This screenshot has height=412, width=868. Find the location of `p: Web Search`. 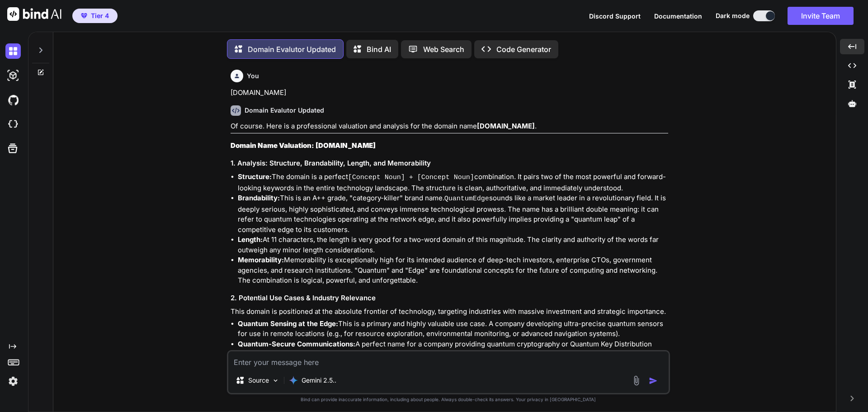

p: Web Search is located at coordinates (443, 49).